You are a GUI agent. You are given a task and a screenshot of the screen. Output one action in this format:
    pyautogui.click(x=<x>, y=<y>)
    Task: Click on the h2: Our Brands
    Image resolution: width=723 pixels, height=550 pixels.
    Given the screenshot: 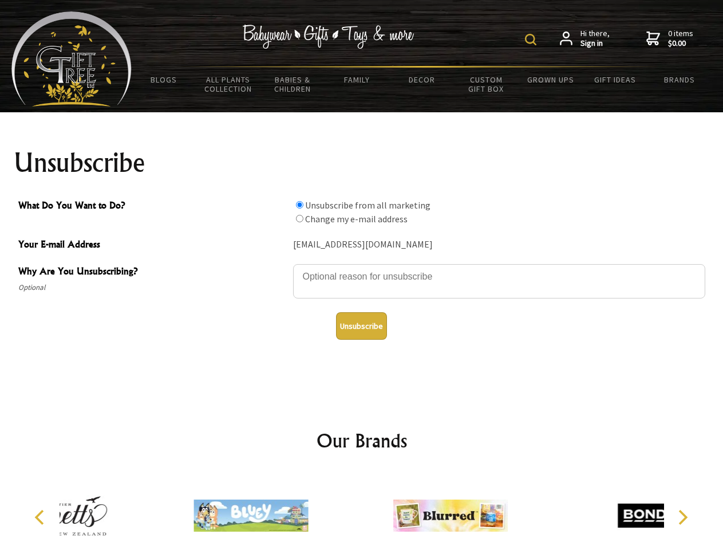 What is the action you would take?
    pyautogui.click(x=362, y=440)
    